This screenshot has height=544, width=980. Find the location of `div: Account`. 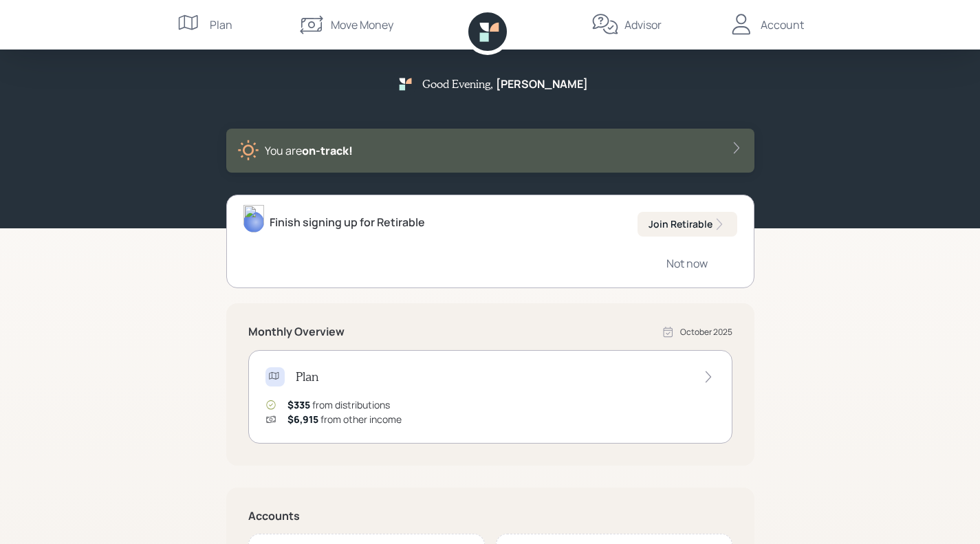

div: Account is located at coordinates (782, 25).